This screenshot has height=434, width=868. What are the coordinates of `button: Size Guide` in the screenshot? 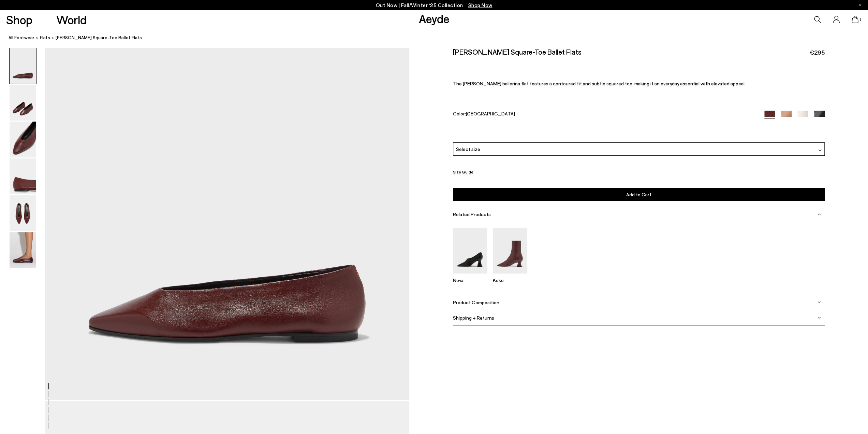 It's located at (463, 172).